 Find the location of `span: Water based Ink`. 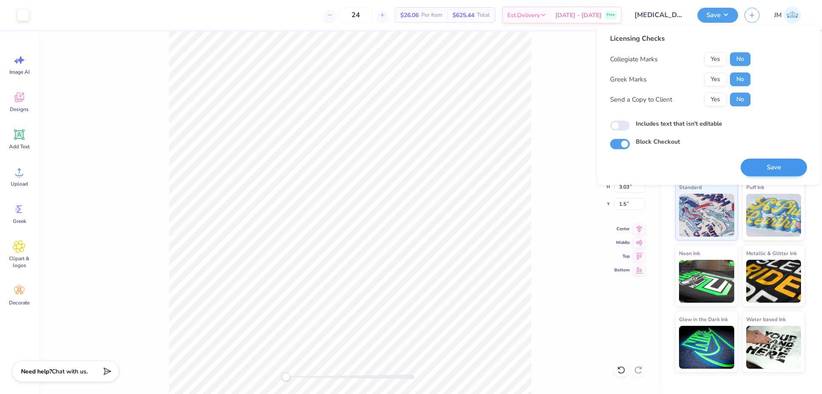

span: Water based Ink is located at coordinates (766, 319).